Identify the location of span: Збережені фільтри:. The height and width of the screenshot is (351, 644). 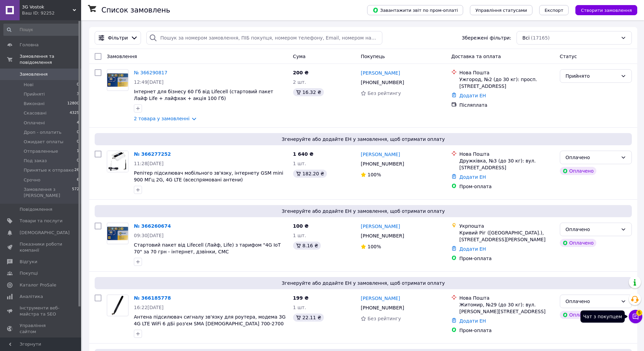
(487, 38).